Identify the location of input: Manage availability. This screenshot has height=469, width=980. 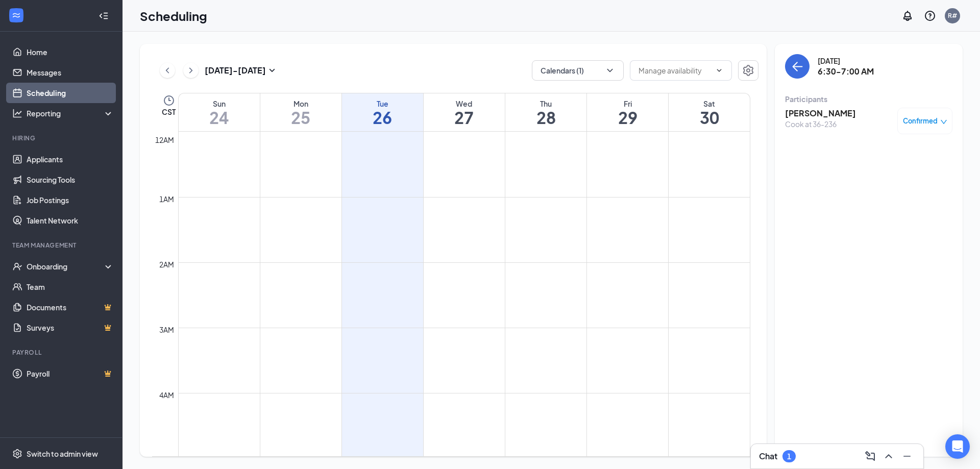
(675, 71).